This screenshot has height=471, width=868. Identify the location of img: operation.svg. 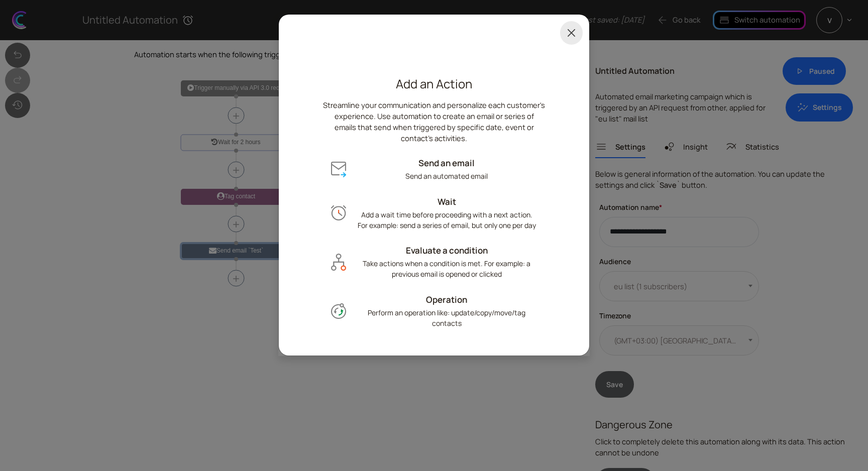
(339, 311).